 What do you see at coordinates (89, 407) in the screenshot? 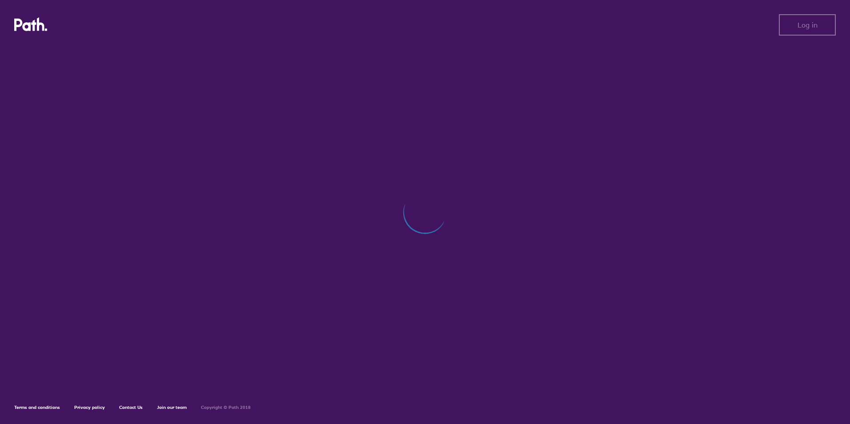
I see `a: Privacy policy` at bounding box center [89, 407].